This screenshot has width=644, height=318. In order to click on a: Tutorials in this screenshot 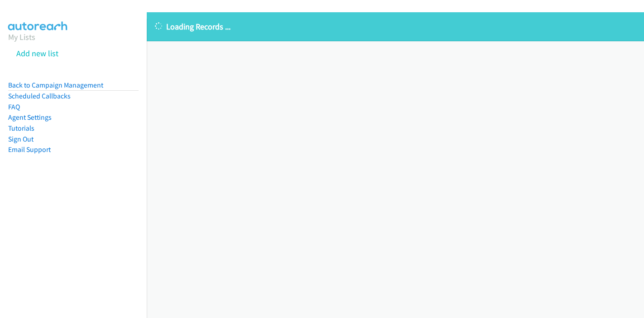, I will do `click(21, 128)`.